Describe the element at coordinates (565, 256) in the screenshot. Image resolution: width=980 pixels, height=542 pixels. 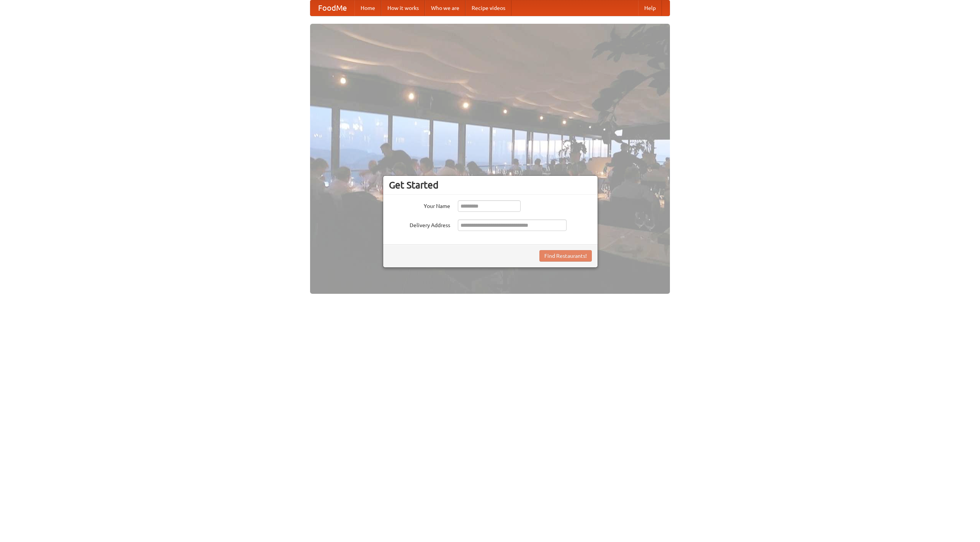
I see `button: Find Restaurants!` at that location.